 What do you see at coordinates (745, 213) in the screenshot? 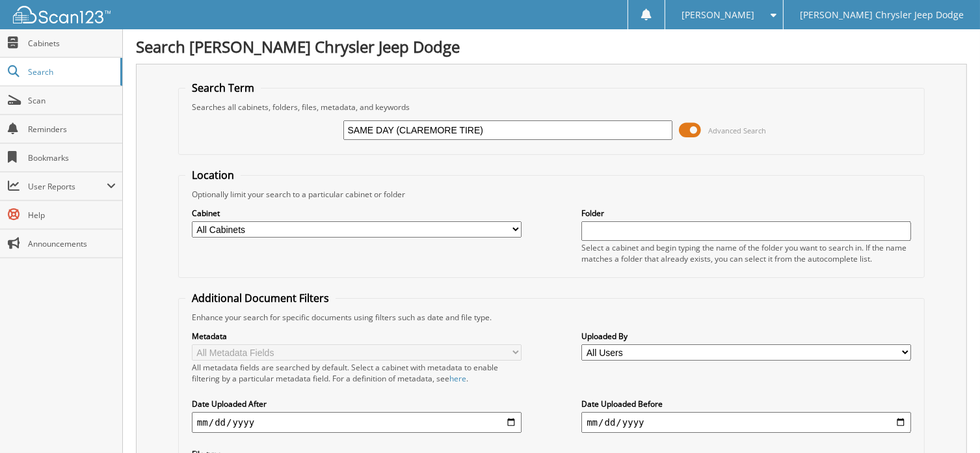
I see `label: Folder` at bounding box center [745, 213].